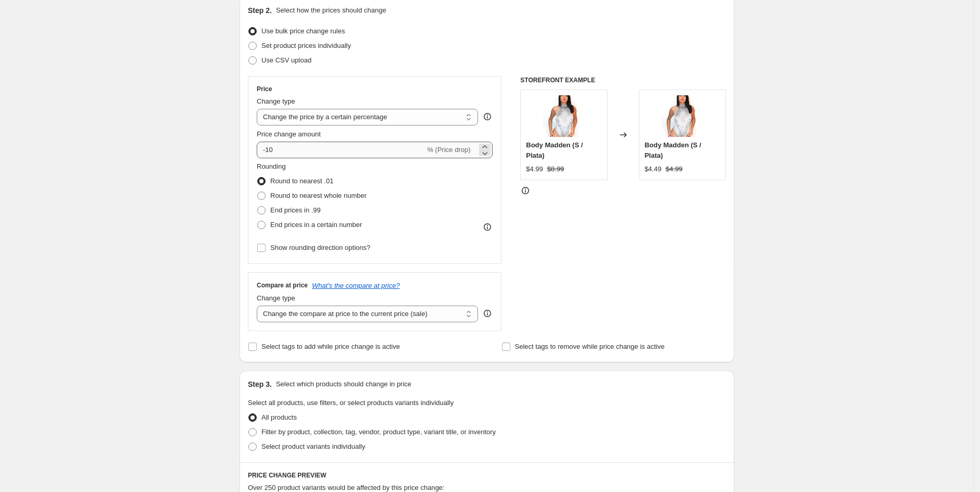  I want to click on strike: $4.99, so click(674, 169).